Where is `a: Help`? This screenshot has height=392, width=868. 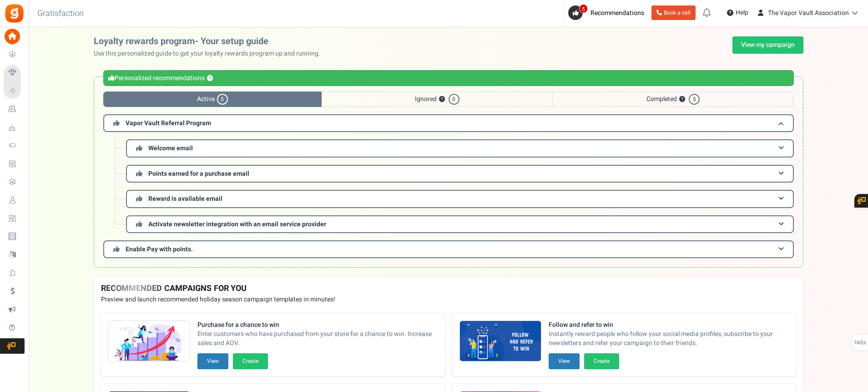 a: Help is located at coordinates (737, 13).